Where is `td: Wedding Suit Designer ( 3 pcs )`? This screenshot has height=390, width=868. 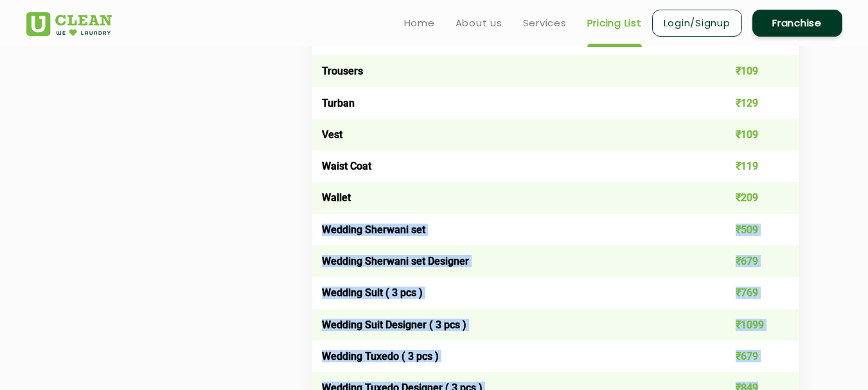 td: Wedding Suit Designer ( 3 pcs ) is located at coordinates (507, 325).